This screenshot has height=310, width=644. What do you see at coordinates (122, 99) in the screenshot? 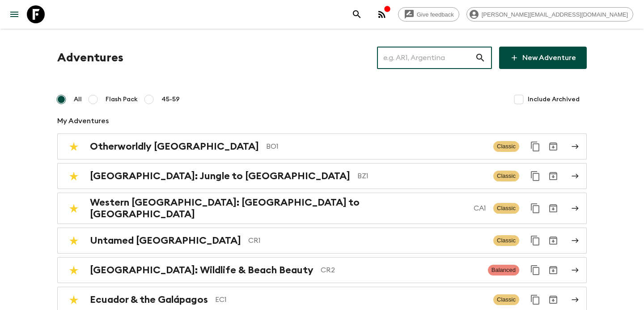
I see `span: Flash Pack` at bounding box center [122, 99].